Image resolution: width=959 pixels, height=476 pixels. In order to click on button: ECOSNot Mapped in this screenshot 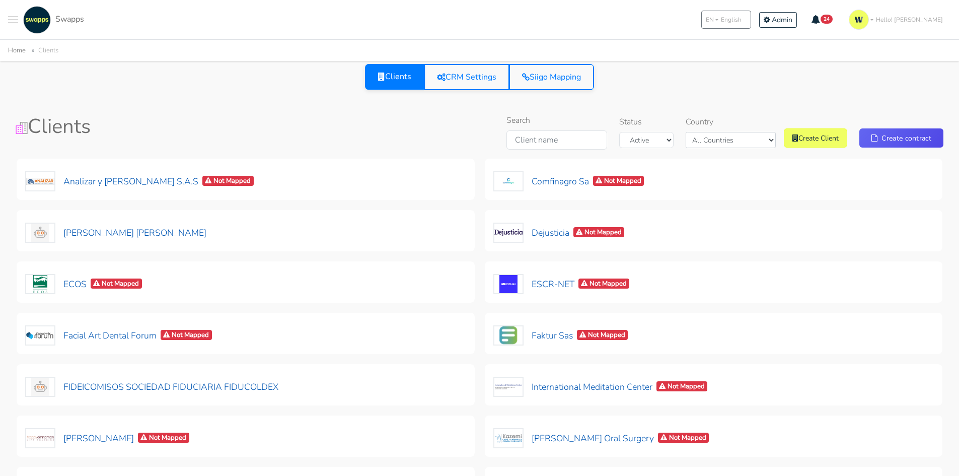, I will do `click(84, 284)`.